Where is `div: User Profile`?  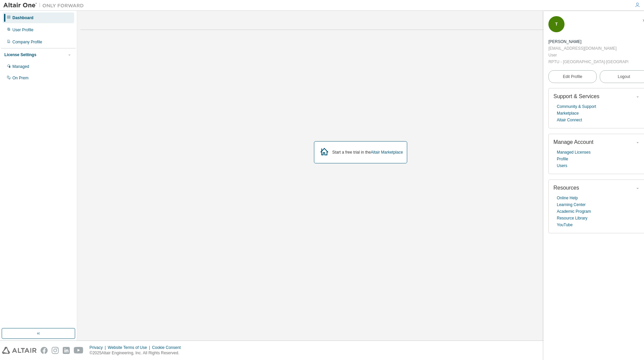 div: User Profile is located at coordinates (23, 30).